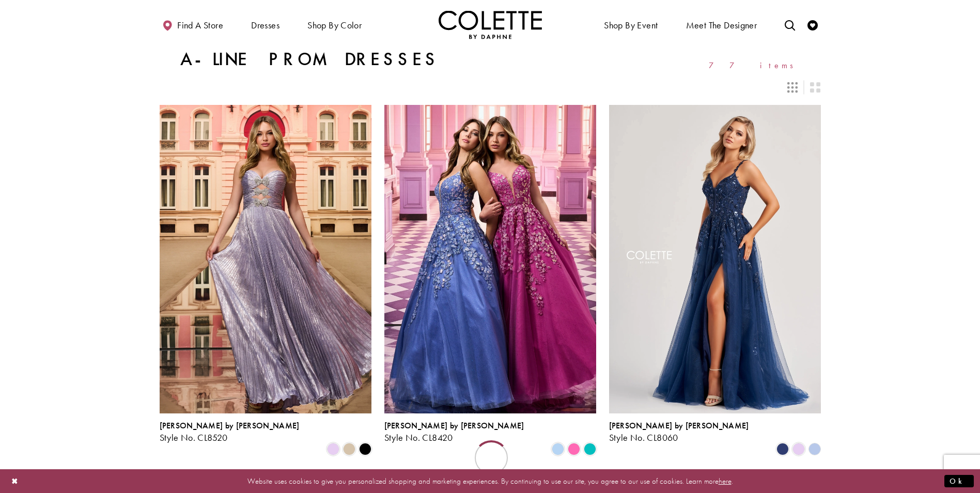 This screenshot has width=980, height=493. What do you see at coordinates (310, 60) in the screenshot?
I see `h1: A-Line Prom Dresses` at bounding box center [310, 60].